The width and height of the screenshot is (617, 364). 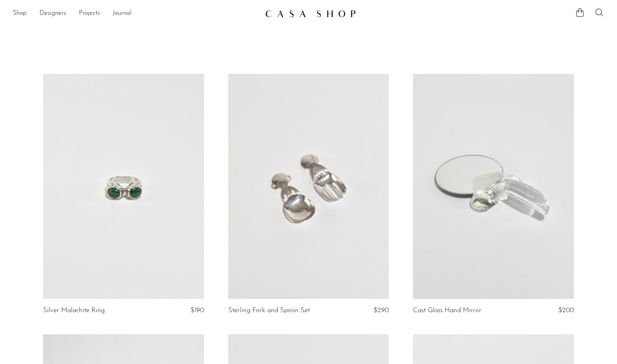 I want to click on a: Silver Malachite Ring, so click(x=74, y=310).